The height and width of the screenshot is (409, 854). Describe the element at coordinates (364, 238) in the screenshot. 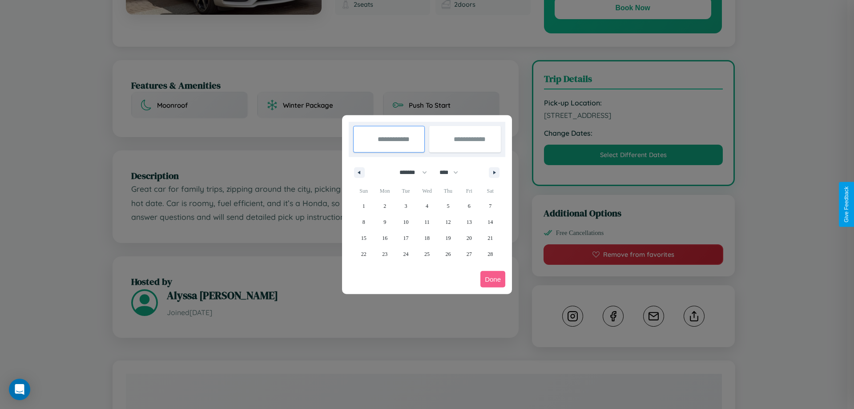

I see `span: 15` at that location.